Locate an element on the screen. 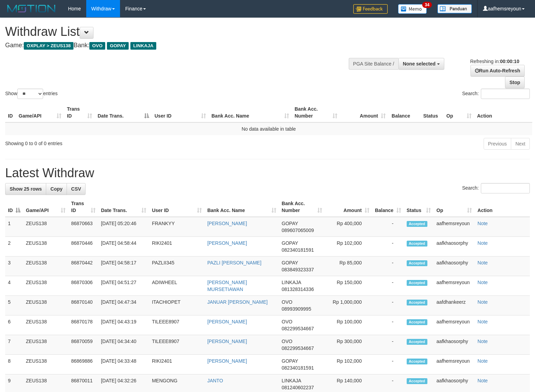 The height and width of the screenshot is (392, 535). td: ITACHIOPET is located at coordinates (177, 305).